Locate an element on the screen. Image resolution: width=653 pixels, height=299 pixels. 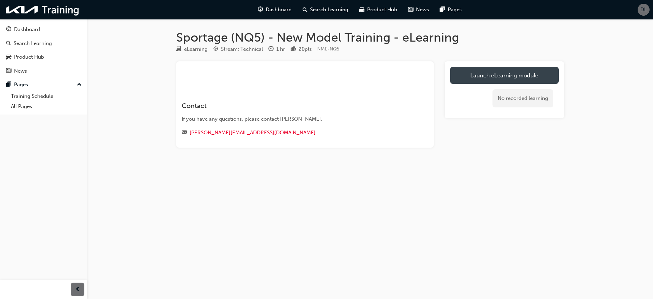
a: Search Learning is located at coordinates (43, 43).